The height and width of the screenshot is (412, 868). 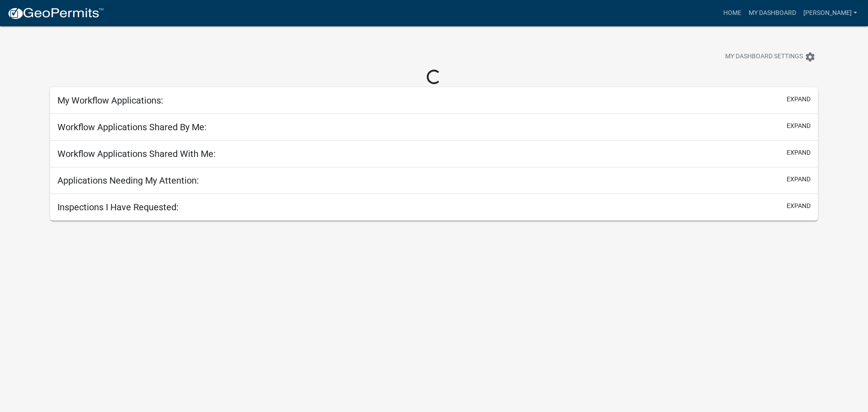 What do you see at coordinates (772, 13) in the screenshot?
I see `a: My Dashboard` at bounding box center [772, 13].